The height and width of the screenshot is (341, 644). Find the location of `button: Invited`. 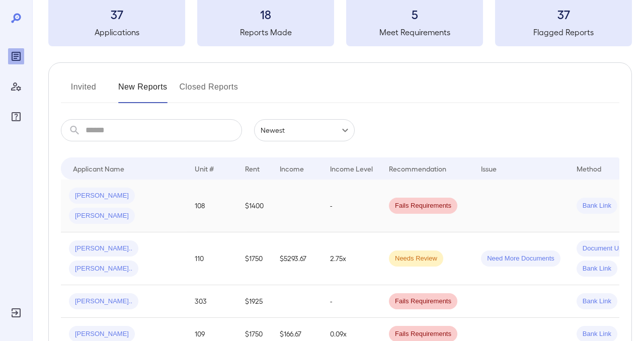

button: Invited is located at coordinates (84, 91).